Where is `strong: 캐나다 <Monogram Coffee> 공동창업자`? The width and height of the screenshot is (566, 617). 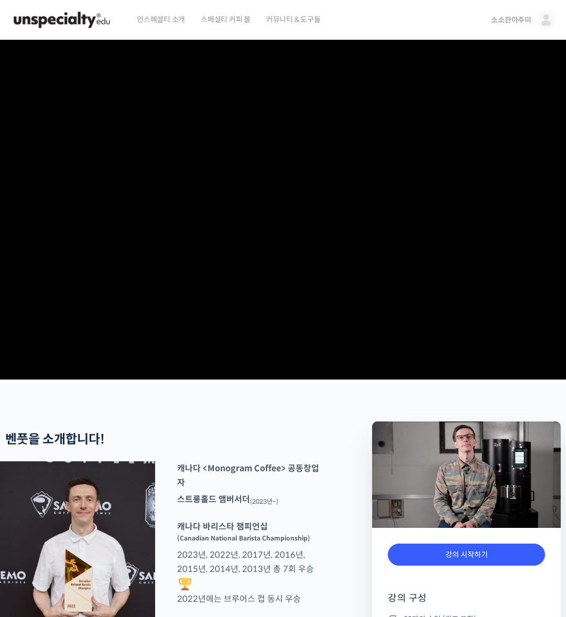
strong: 캐나다 <Monogram Coffee> 공동창업자 is located at coordinates (248, 476).